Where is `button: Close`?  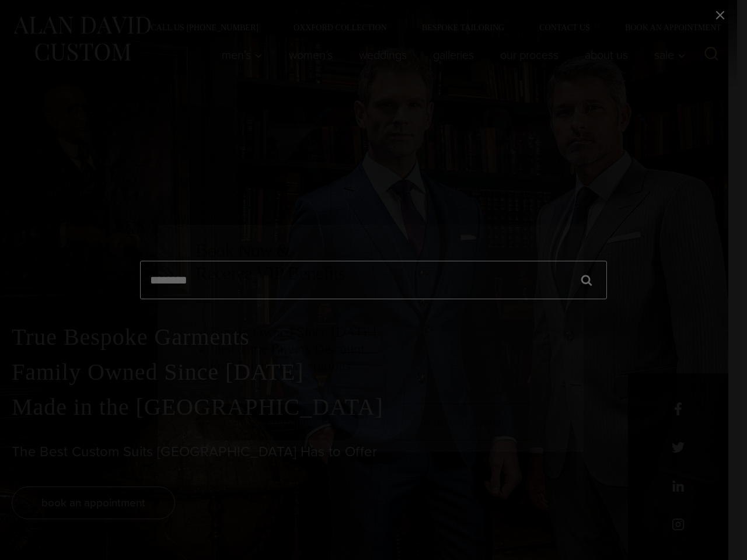
button: Close is located at coordinates (584, 108).